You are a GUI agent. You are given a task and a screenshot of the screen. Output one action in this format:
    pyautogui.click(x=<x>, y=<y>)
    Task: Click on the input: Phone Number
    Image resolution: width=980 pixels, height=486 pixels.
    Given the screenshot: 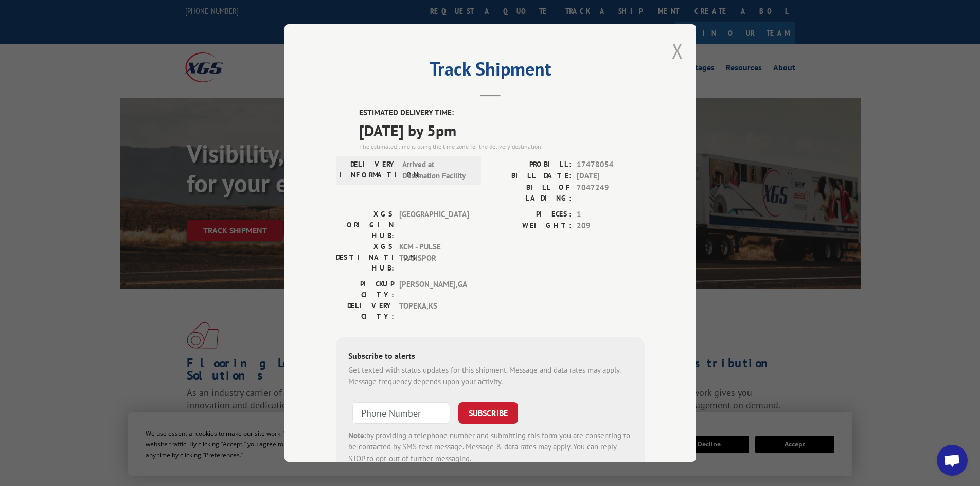 What is the action you would take?
    pyautogui.click(x=401, y=413)
    